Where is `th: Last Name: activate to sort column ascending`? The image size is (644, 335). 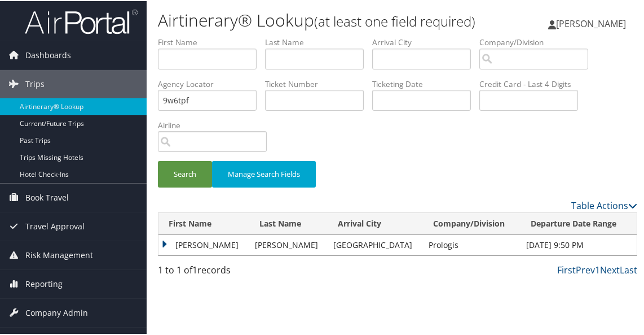
th: Last Name: activate to sort column ascending is located at coordinates (289, 222).